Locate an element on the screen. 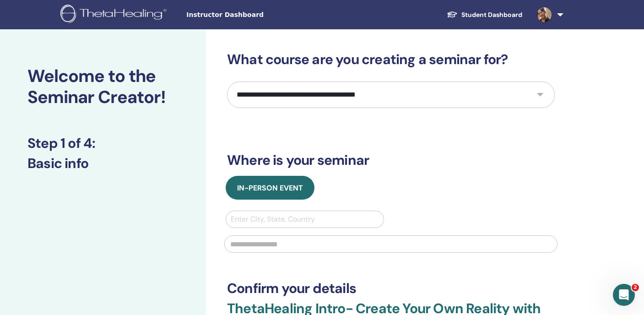  h3: Step 1 of 4 : is located at coordinates (103, 143).